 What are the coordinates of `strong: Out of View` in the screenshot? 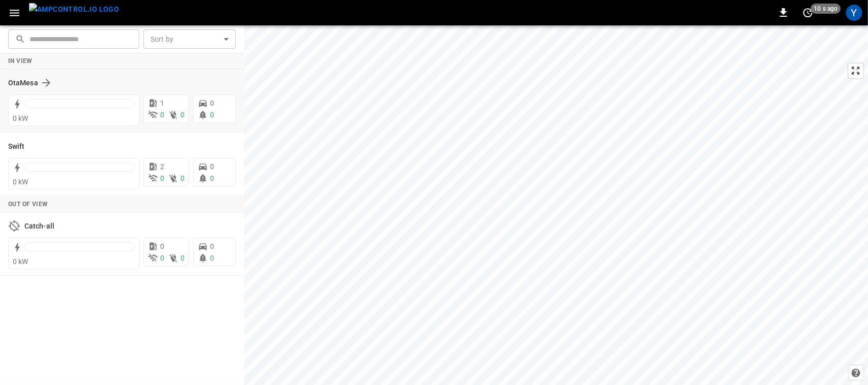 It's located at (28, 204).